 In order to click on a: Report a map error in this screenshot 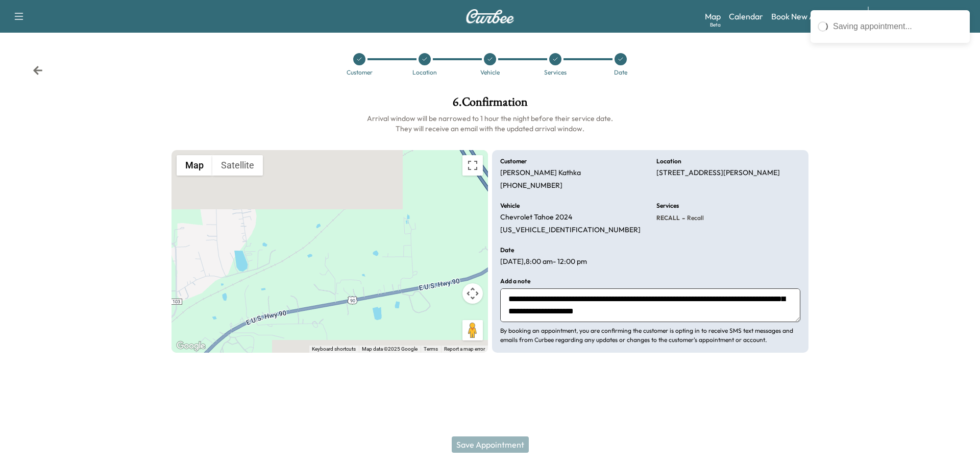, I will do `click(465, 349)`.